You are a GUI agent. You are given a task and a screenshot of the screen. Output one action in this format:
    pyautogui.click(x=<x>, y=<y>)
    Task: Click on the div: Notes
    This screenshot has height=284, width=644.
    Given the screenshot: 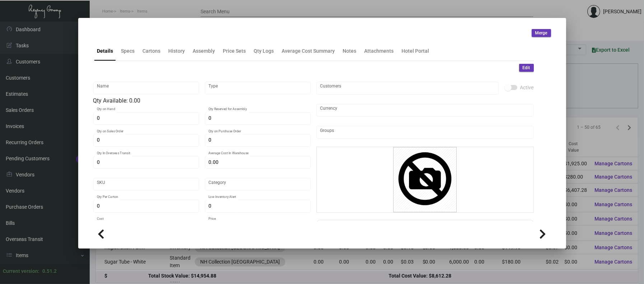 What is the action you would take?
    pyautogui.click(x=350, y=51)
    